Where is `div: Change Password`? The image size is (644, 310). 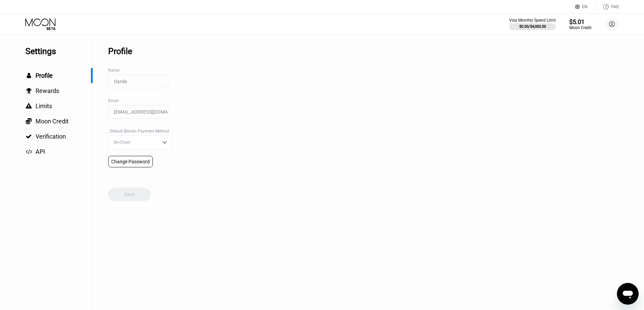
div: Change Password is located at coordinates (131, 162).